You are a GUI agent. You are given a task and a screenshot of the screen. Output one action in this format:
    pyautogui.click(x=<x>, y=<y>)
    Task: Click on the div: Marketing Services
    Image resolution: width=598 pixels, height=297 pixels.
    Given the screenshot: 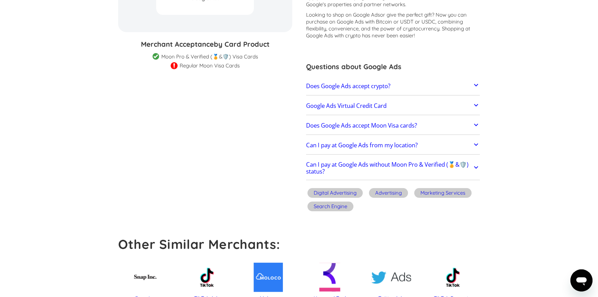 What is the action you would take?
    pyautogui.click(x=443, y=193)
    